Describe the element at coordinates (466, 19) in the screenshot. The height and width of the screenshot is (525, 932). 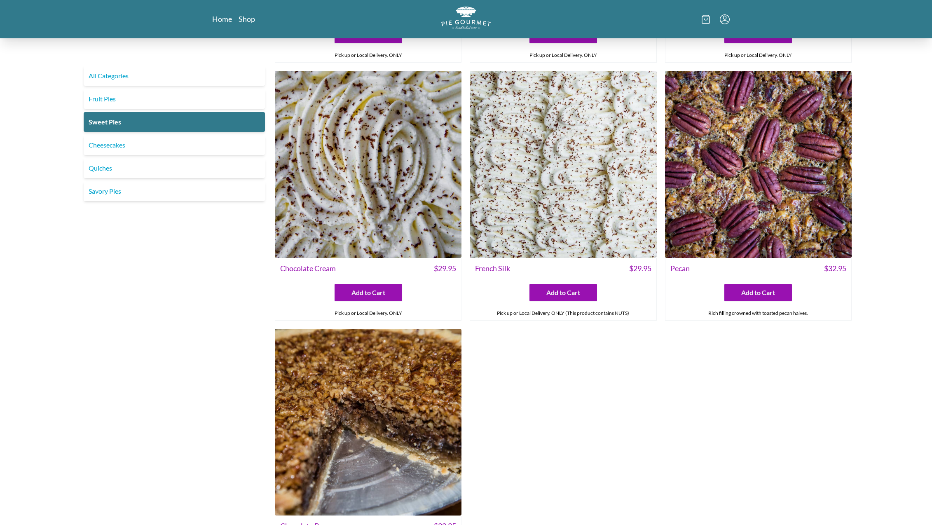
I see `a: Logo` at that location.